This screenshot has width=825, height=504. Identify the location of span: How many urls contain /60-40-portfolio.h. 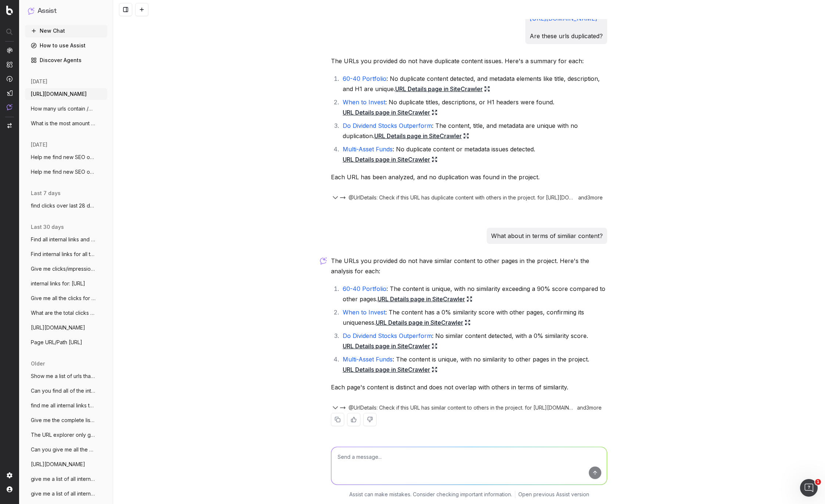
(63, 109).